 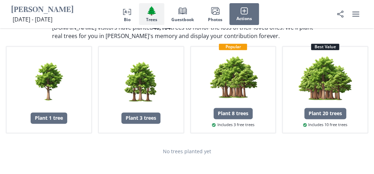 I want to click on div: Best Value, so click(x=325, y=47).